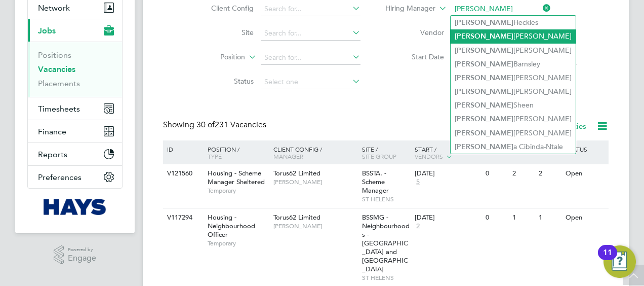 The height and width of the screenshot is (286, 644). I want to click on span: Timesheets, so click(59, 108).